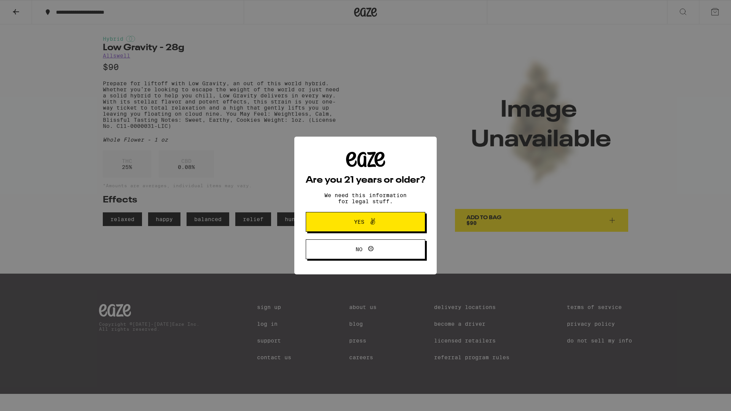 This screenshot has height=411, width=731. I want to click on h2: Are you 21 years or older?, so click(365, 180).